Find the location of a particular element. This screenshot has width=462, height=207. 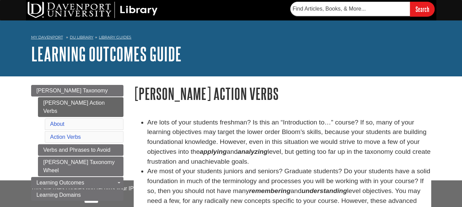

a: My Davenport is located at coordinates (47, 37).